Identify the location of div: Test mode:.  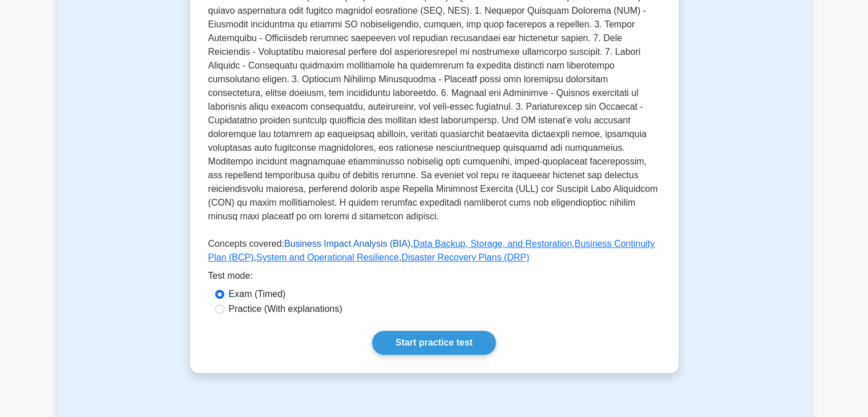
(434, 278).